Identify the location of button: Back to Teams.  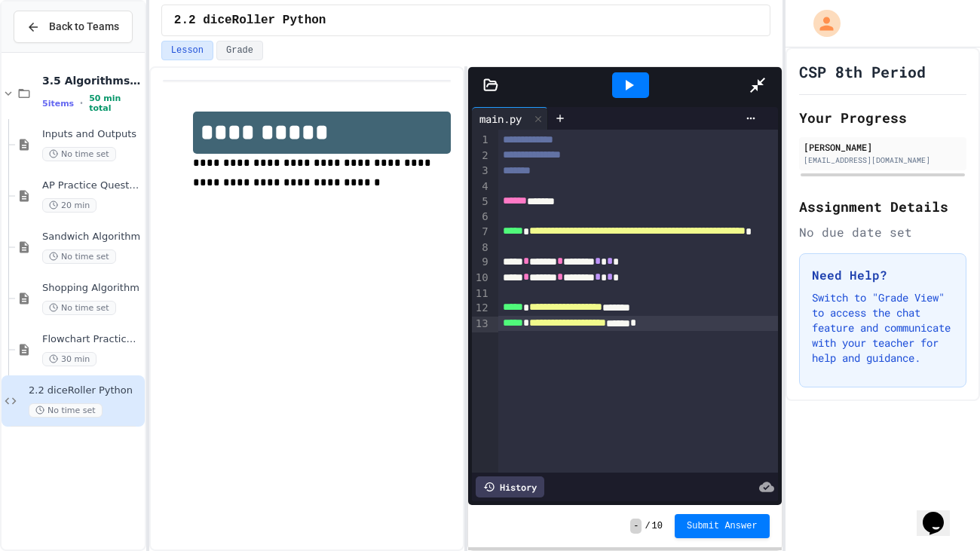
(73, 26).